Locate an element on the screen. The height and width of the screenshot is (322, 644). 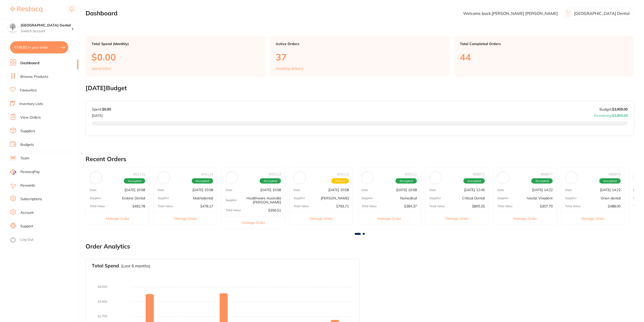
p: Remaining: is located at coordinates (610, 115).